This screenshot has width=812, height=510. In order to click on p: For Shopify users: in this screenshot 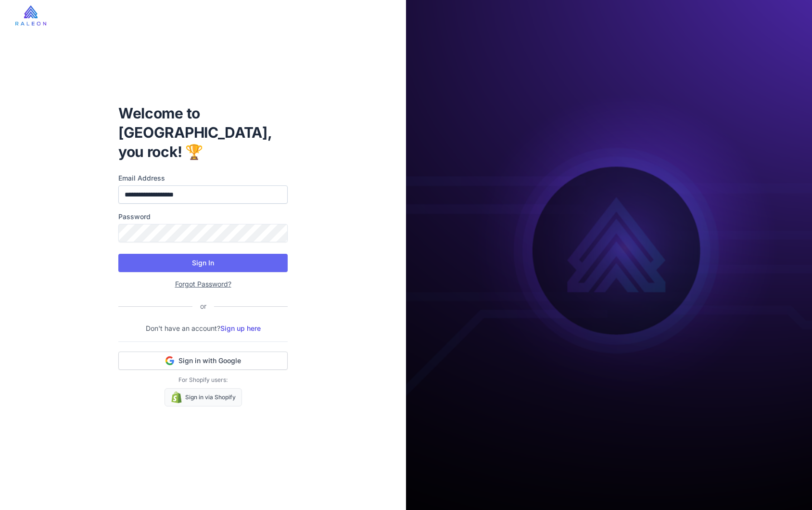, I will do `click(203, 380)`.